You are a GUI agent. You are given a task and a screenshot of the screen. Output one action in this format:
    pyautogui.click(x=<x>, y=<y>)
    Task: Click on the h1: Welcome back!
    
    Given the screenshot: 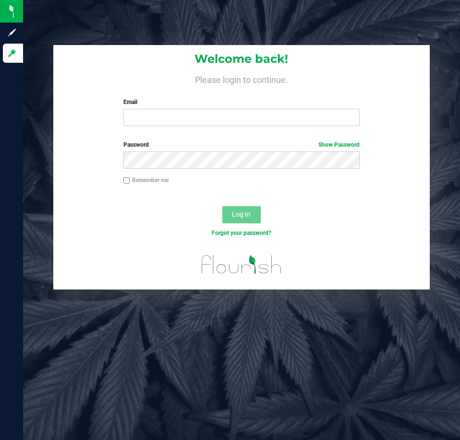 What is the action you would take?
    pyautogui.click(x=241, y=59)
    